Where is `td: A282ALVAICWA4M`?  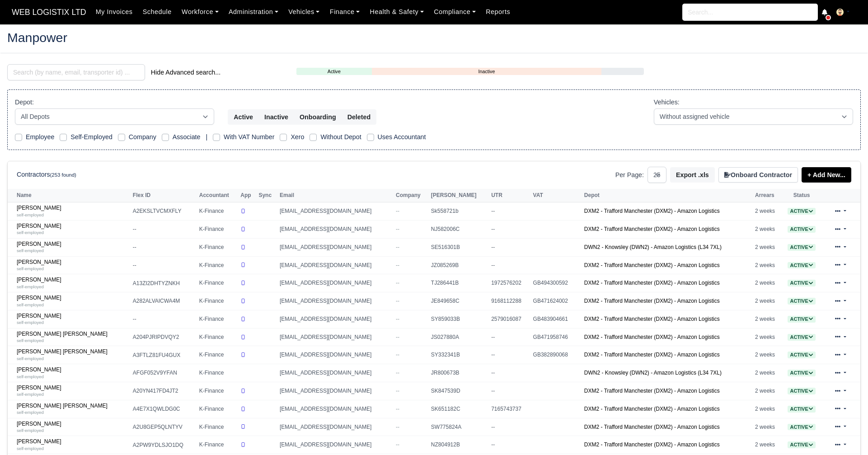 td: A282ALVAICWA4M is located at coordinates (164, 302).